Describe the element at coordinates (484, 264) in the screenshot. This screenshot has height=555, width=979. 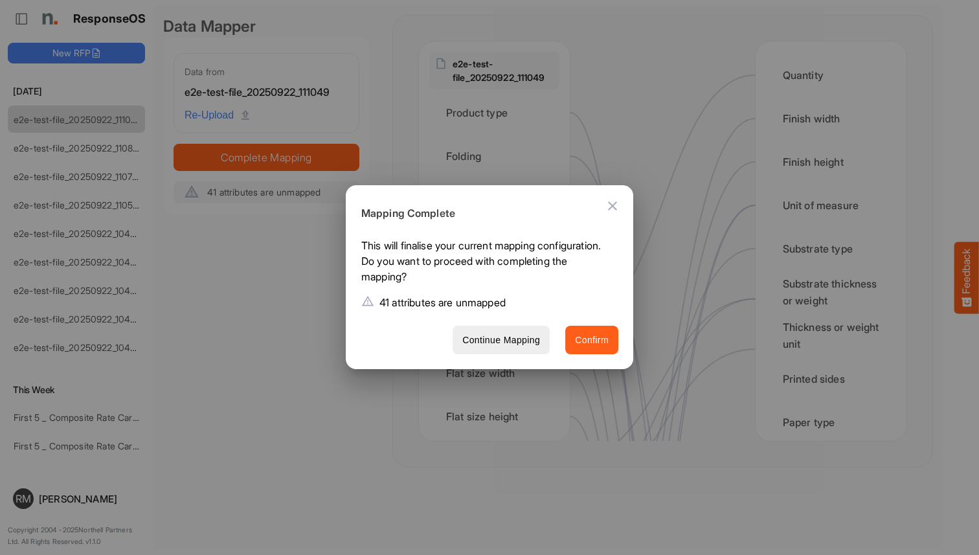
I see `p: This will finalise your current mapping configuration. Do you want to proceed with completing the...` at that location.